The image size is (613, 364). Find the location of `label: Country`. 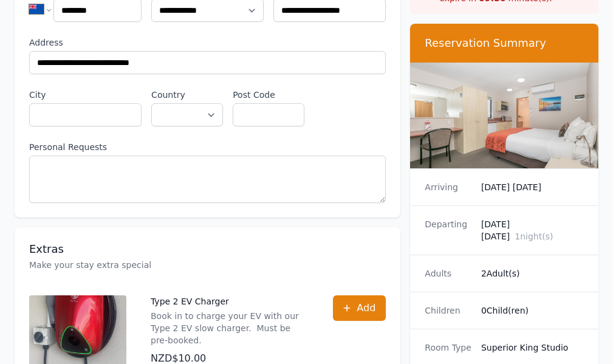

label: Country is located at coordinates (187, 94).